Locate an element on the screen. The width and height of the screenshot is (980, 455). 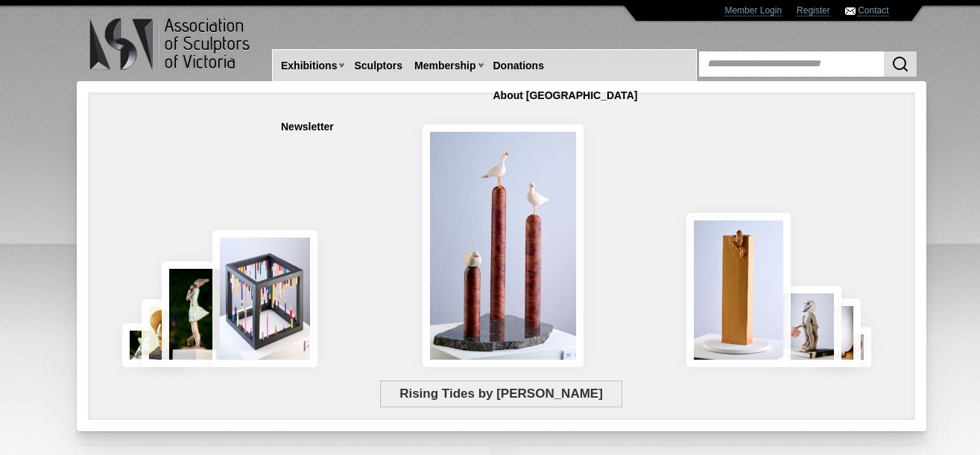
a: Contact is located at coordinates (873, 10).